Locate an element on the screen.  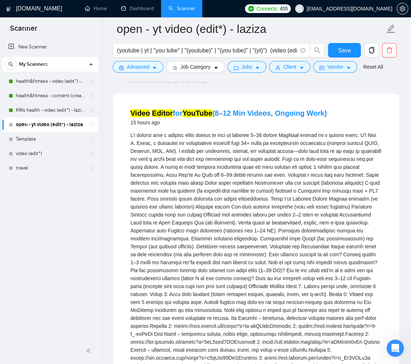
span: Scanner is located at coordinates (23, 31).